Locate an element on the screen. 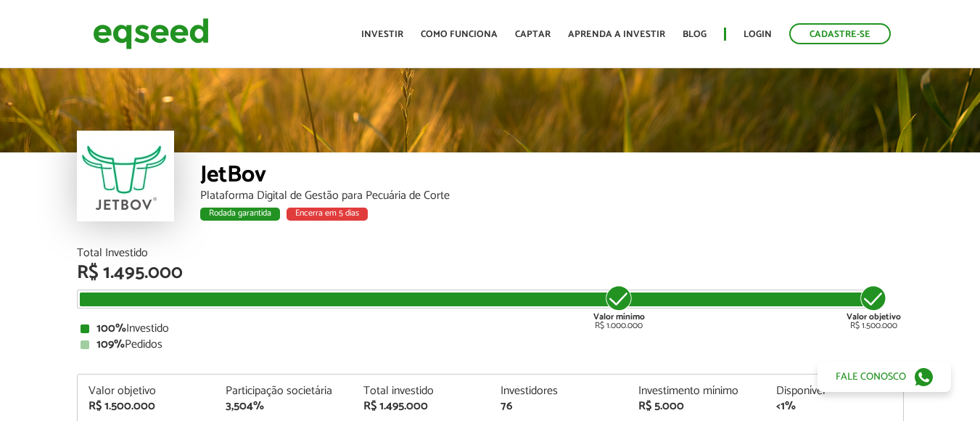 The height and width of the screenshot is (421, 980). div: Participação societária is located at coordinates (283, 391).